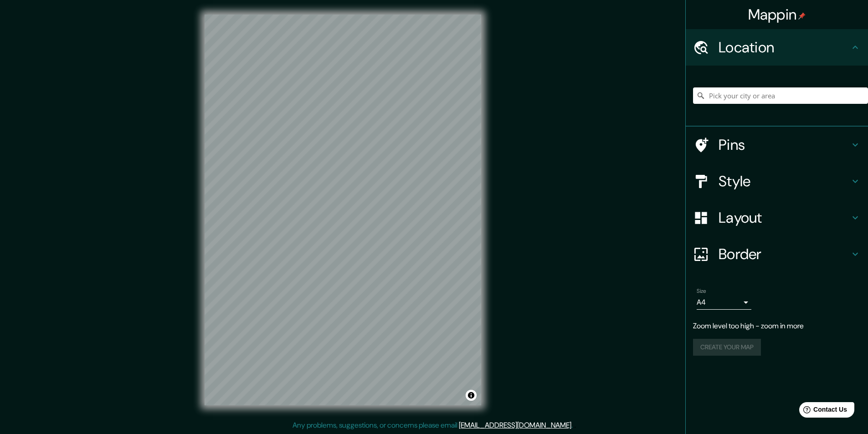 The image size is (868, 434). What do you see at coordinates (724, 303) in the screenshot?
I see `div: A4` at bounding box center [724, 303].